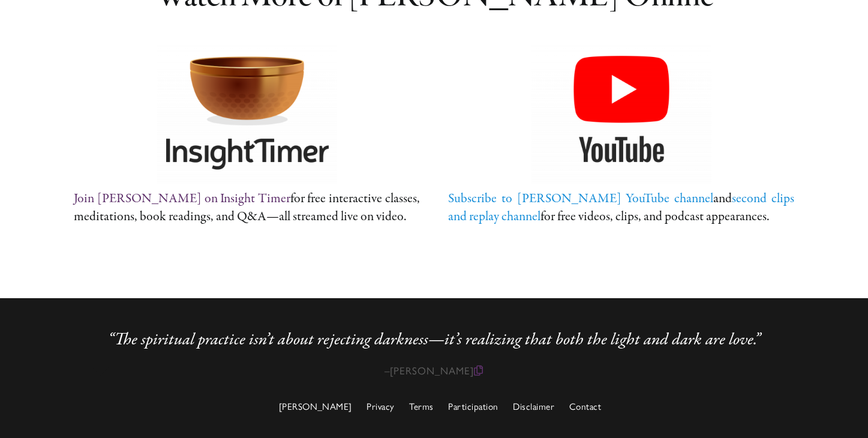 This screenshot has width=868, height=438. Describe the element at coordinates (381, 407) in the screenshot. I see `a: Privacy` at that location.